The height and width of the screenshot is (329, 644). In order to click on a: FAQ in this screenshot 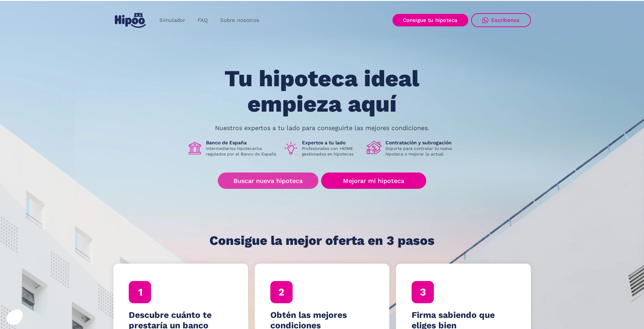, I will do `click(202, 20)`.